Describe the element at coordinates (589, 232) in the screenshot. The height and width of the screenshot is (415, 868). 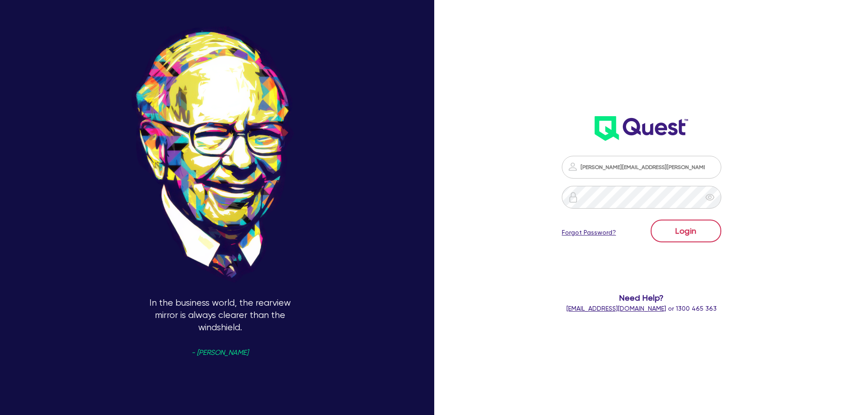
I see `a: Forgot Password?` at that location.